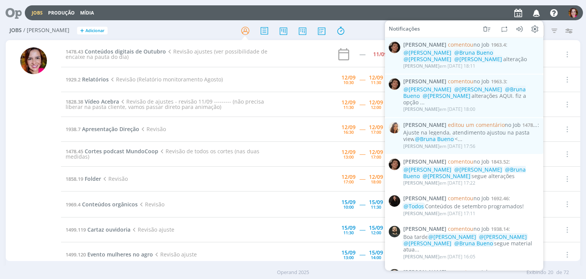 Image resolution: width=586 pixels, height=279 pixels. Describe the element at coordinates (37, 13) in the screenshot. I see `a: Jobs` at that location.